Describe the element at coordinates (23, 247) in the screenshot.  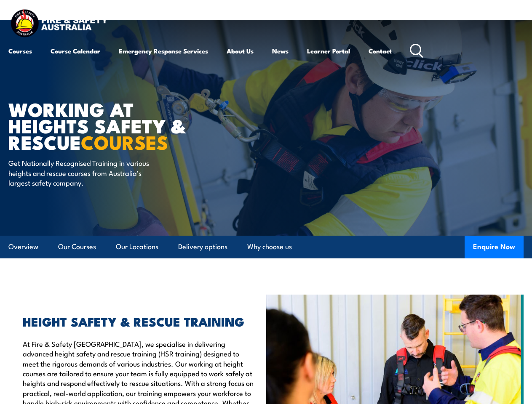
I see `a: Overview` at that location.